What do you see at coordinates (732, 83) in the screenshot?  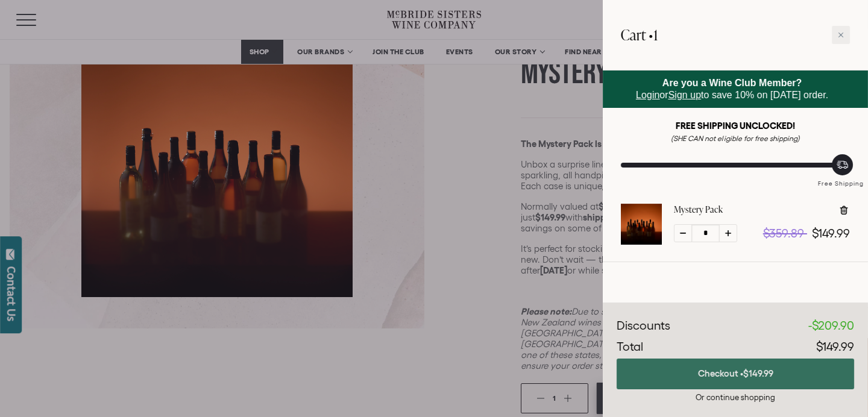 I see `strong: Are you a Wine Club Member?` at bounding box center [732, 83].